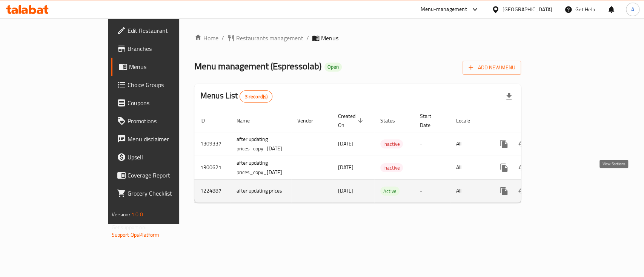 This screenshot has width=644, height=277. What do you see at coordinates (256, 96) in the screenshot?
I see `div: Total records count` at bounding box center [256, 96].